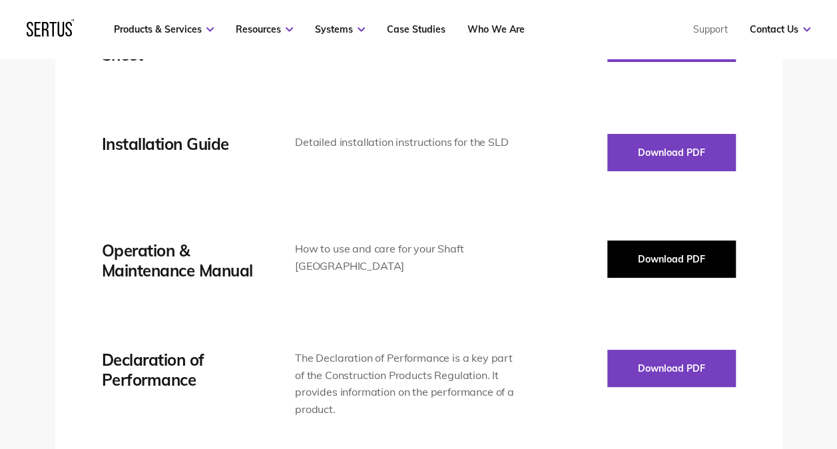 This screenshot has width=837, height=449. What do you see at coordinates (340, 29) in the screenshot?
I see `a: Systems` at bounding box center [340, 29].